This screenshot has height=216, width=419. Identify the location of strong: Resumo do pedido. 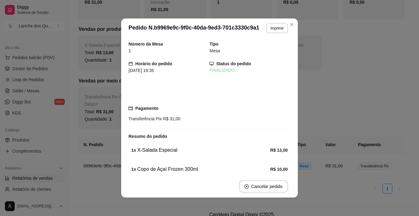
(148, 136).